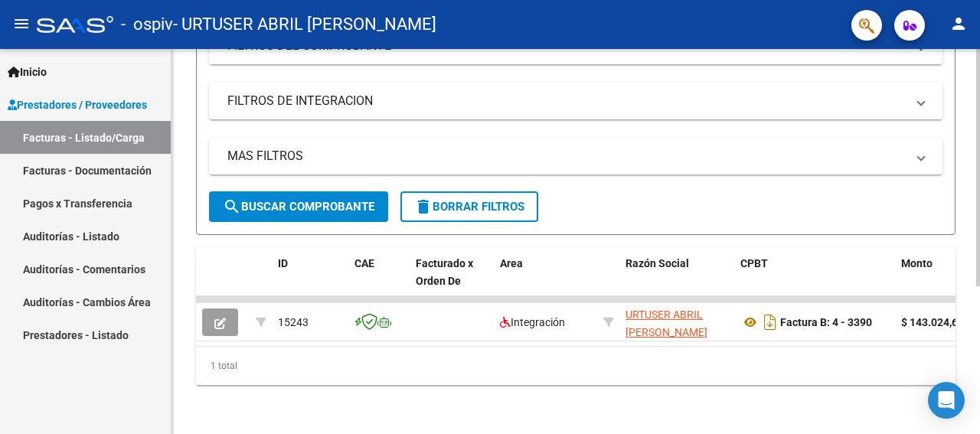 The height and width of the screenshot is (434, 980). I want to click on span: ID, so click(282, 263).